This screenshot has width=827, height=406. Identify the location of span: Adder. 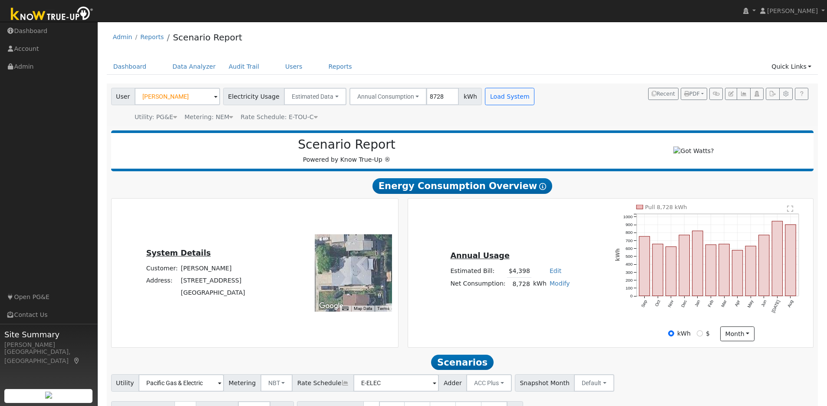
(453, 383).